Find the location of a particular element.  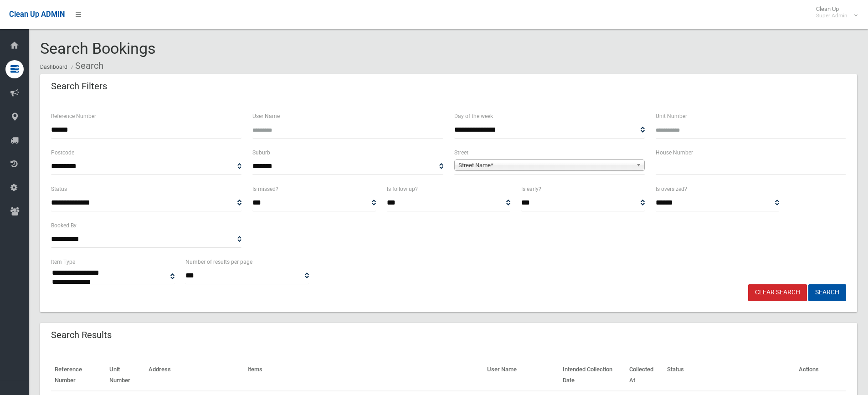

th: Address is located at coordinates (195, 375).